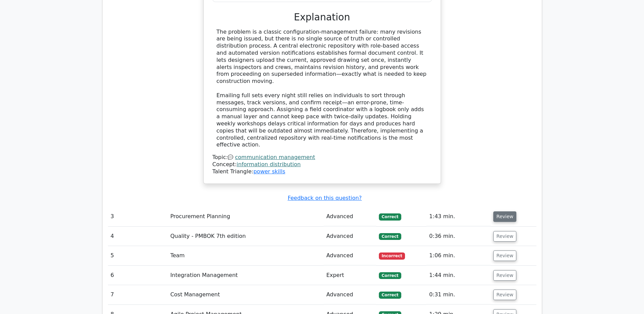 This screenshot has height=314, width=644. Describe the element at coordinates (138, 275) in the screenshot. I see `td: 6` at that location.